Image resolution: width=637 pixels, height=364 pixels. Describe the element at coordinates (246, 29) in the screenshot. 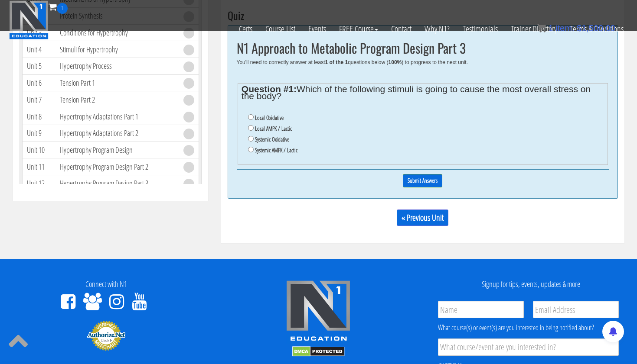

I see `a: Certs` at that location.